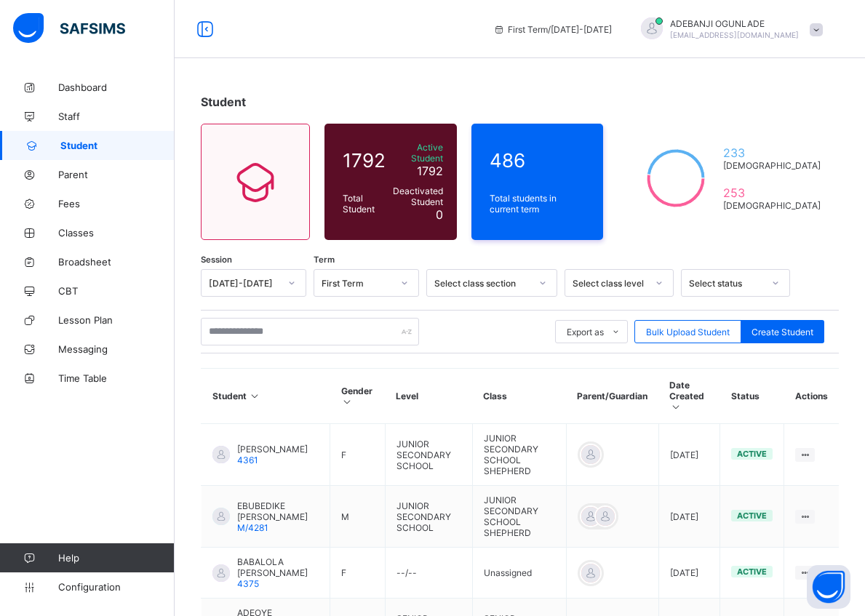 The width and height of the screenshot is (865, 616). Describe the element at coordinates (116, 558) in the screenshot. I see `span: Help` at that location.